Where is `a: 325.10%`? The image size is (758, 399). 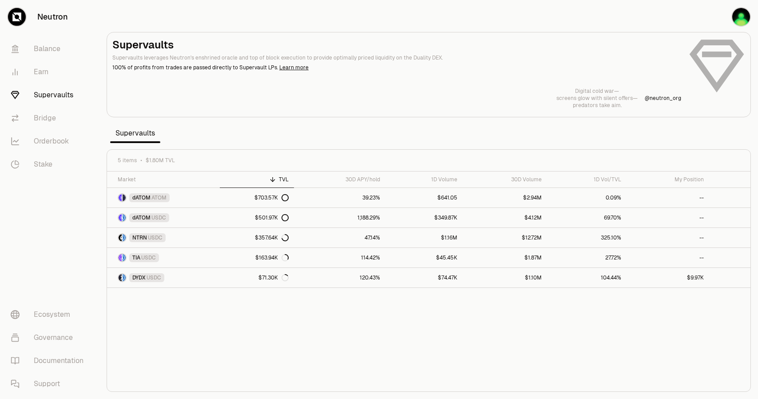 a: 325.10% is located at coordinates (587, 238).